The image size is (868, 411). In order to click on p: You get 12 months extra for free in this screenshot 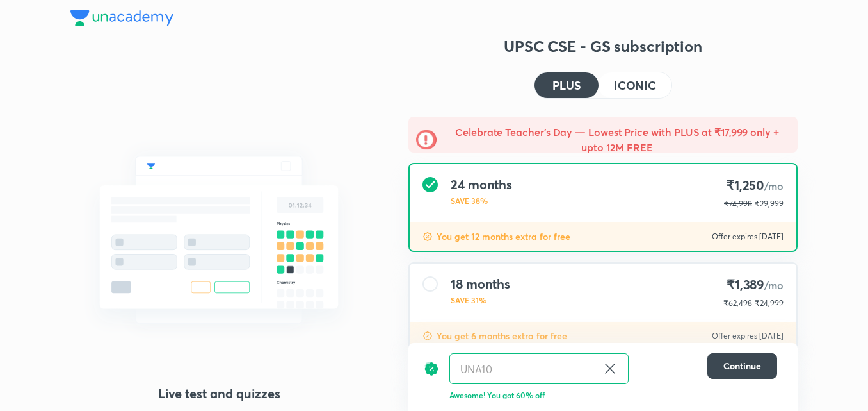, I will do `click(503, 236)`.